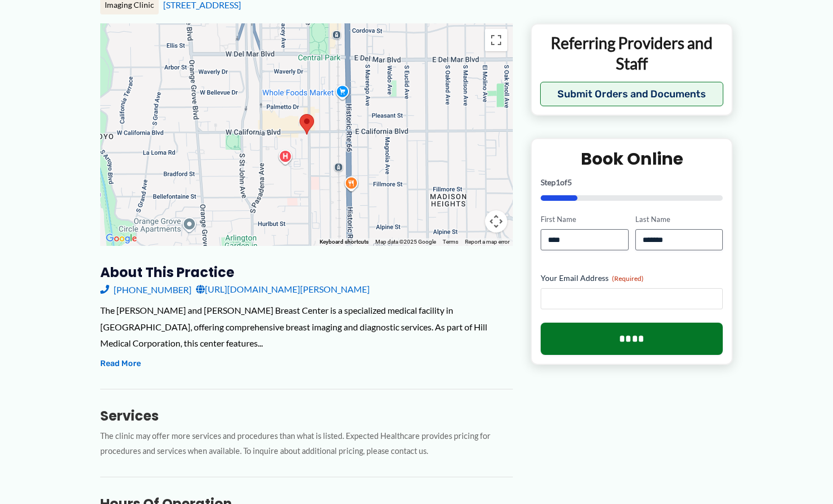 Image resolution: width=833 pixels, height=504 pixels. Describe the element at coordinates (306, 444) in the screenshot. I see `p: The clinic may offer more services and procedures than what is listed. Expected Healthcare provid...` at that location.